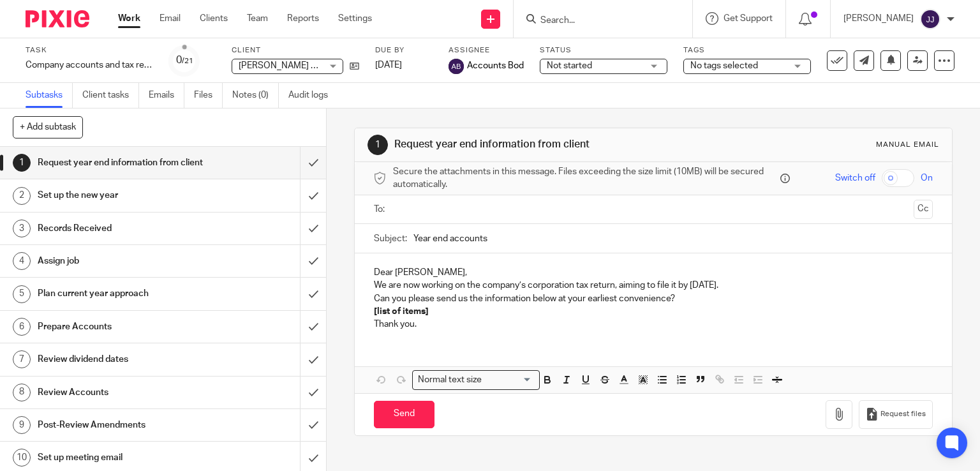 The width and height of the screenshot is (980, 471). Describe the element at coordinates (450, 380) in the screenshot. I see `span: Normal text size` at that location.